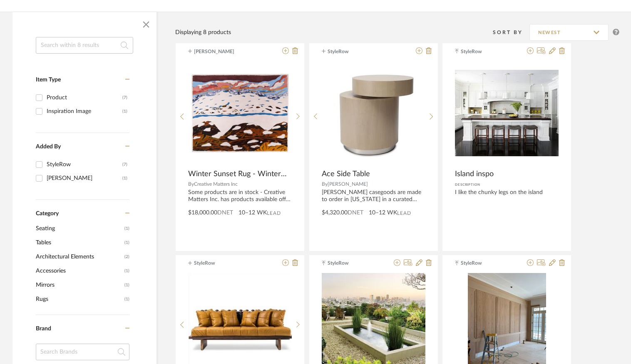 This screenshot has height=364, width=631. Describe the element at coordinates (202, 213) in the screenshot. I see `span: $18,000.00` at that location.